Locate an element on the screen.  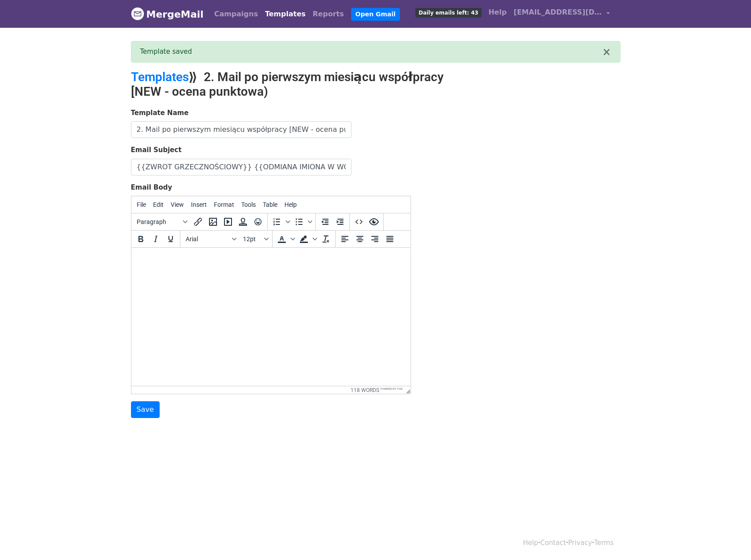
input: Save is located at coordinates (145, 410).